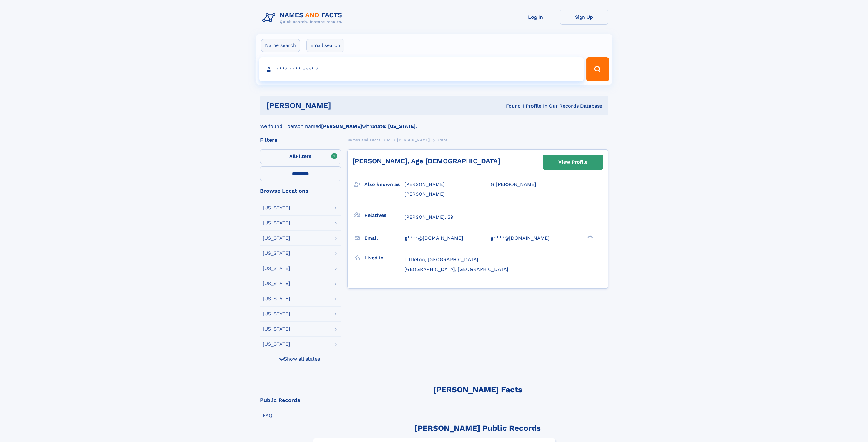  I want to click on a: View Profile, so click(573, 162).